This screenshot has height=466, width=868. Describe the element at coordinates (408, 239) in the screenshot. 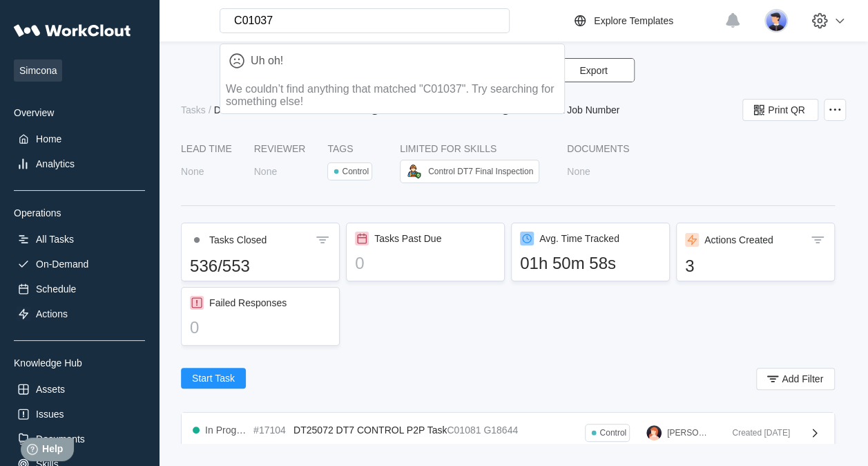

I see `div: Tasks Past Due` at that location.